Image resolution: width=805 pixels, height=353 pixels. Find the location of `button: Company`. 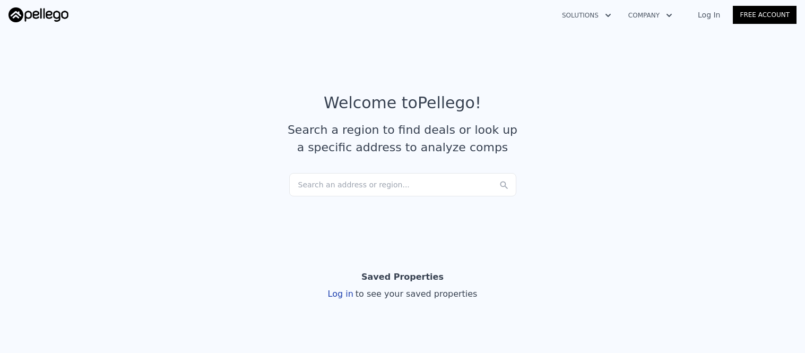

button: Company is located at coordinates (650, 15).